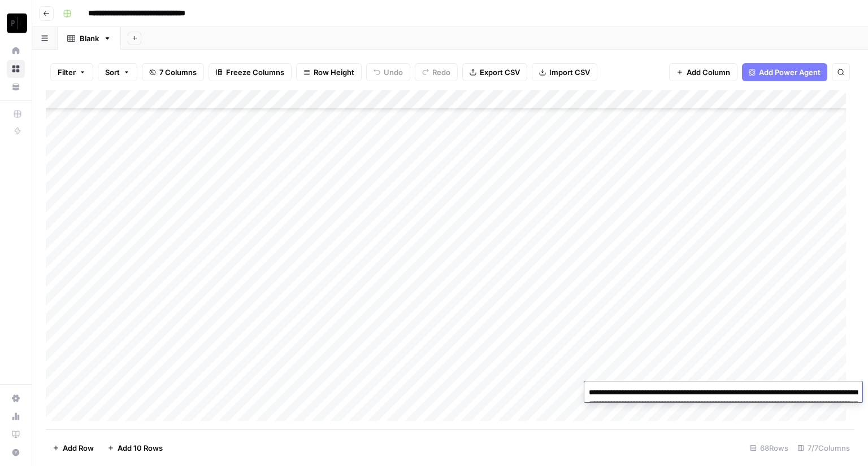 The image size is (868, 466). Describe the element at coordinates (16, 453) in the screenshot. I see `button: Help + Support` at that location.